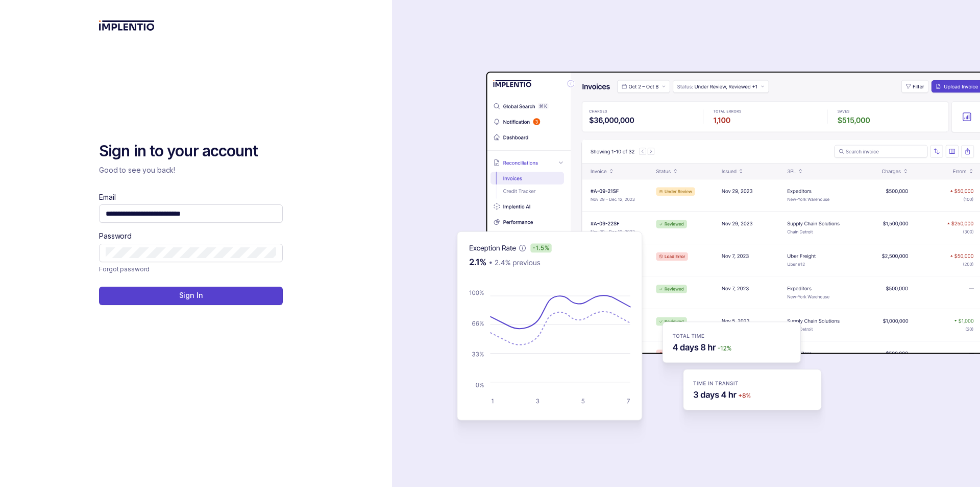 Image resolution: width=980 pixels, height=487 pixels. I want to click on label: Email, so click(108, 198).